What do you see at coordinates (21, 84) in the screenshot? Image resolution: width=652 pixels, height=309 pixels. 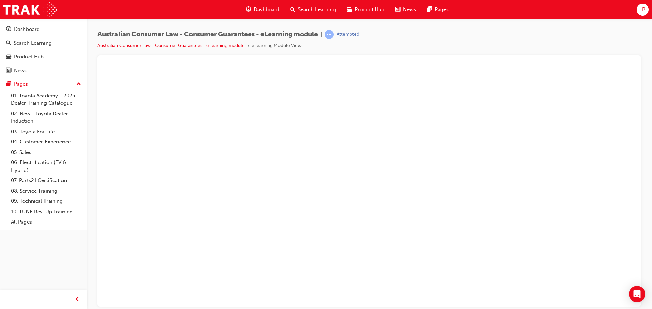 I see `div: Pages` at bounding box center [21, 84].